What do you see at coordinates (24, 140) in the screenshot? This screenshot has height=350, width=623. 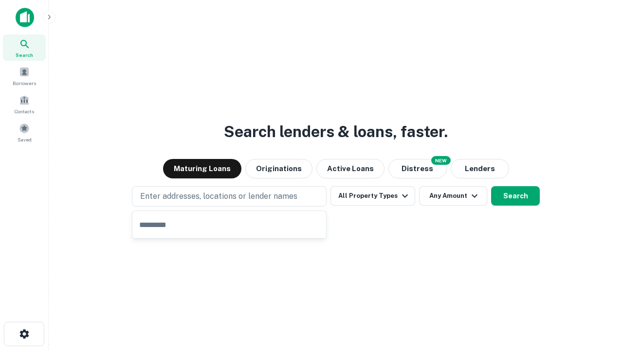 I see `span: Saved` at bounding box center [24, 140].